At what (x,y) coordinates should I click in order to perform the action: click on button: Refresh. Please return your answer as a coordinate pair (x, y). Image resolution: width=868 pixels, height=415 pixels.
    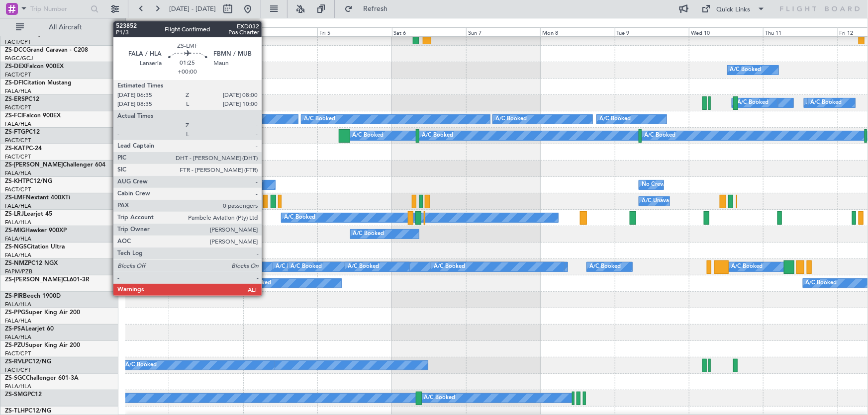
    Looking at the image, I should click on (370, 9).